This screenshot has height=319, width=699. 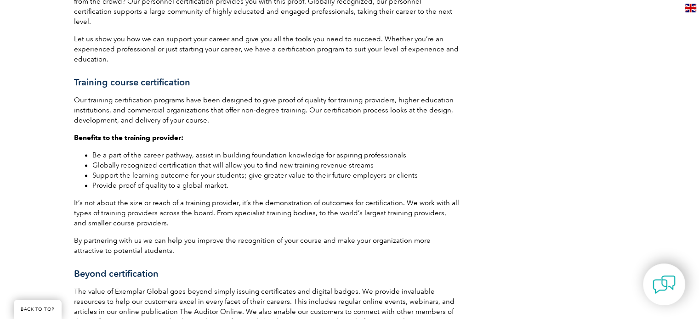 I want to click on strong: Benefits to the training provider:, so click(x=129, y=138).